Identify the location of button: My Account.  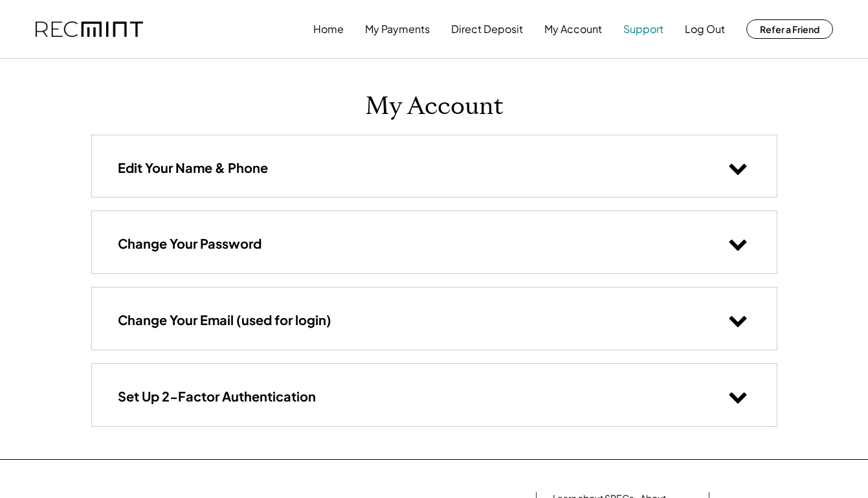
(573, 29).